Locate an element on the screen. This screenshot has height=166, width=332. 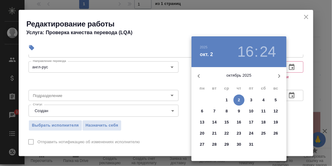
p: 3 is located at coordinates (251, 100).